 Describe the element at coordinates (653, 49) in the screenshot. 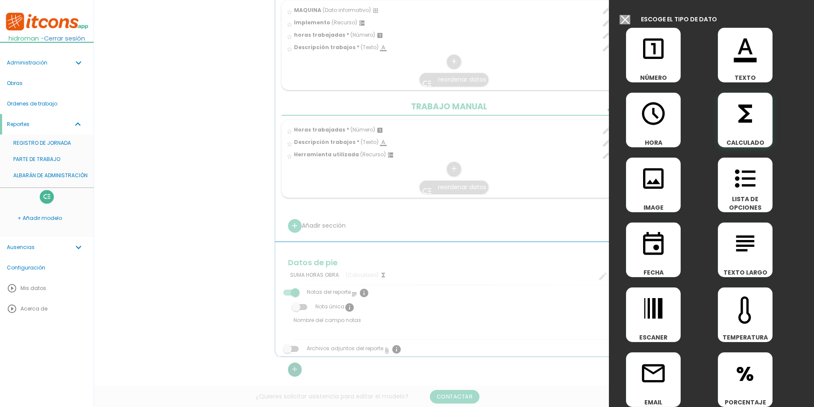

I see `i: looks_one` at that location.